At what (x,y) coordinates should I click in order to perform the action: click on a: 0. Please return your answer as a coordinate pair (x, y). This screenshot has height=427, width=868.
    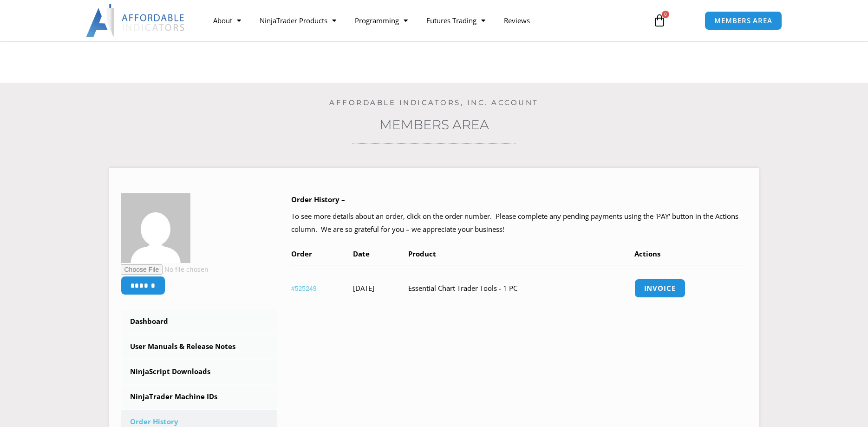
    Looking at the image, I should click on (660, 21).